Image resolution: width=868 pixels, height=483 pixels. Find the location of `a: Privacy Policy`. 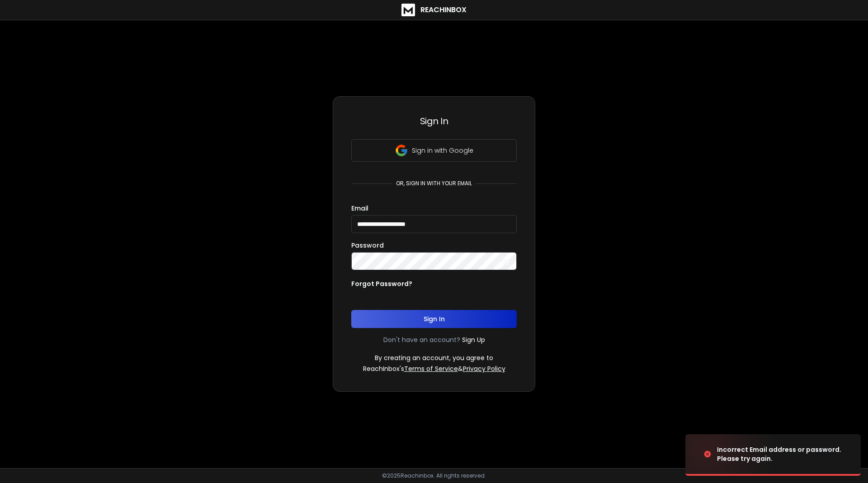

a: Privacy Policy is located at coordinates (484, 369).